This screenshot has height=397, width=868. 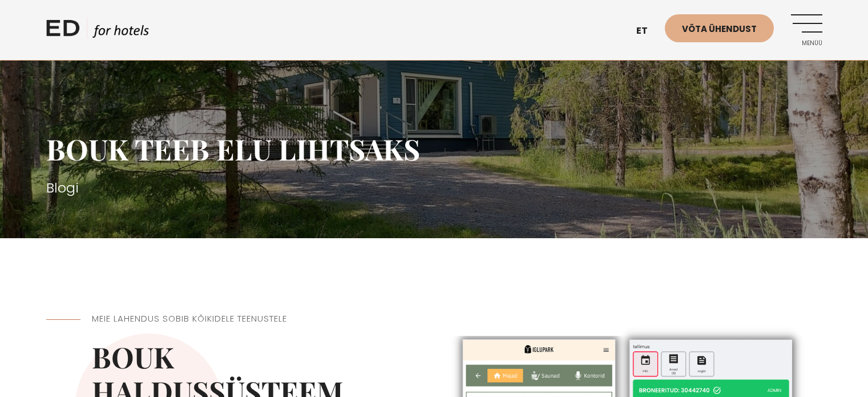 What do you see at coordinates (434, 188) in the screenshot?
I see `h3: Blogi` at bounding box center [434, 188].